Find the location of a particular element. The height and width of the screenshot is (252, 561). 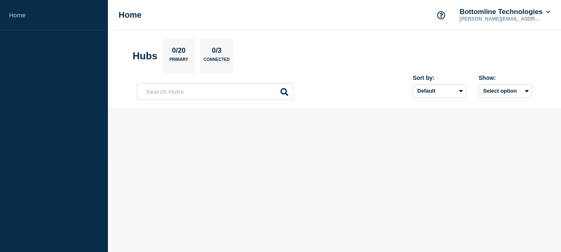

p: 0/3 is located at coordinates (217, 52).